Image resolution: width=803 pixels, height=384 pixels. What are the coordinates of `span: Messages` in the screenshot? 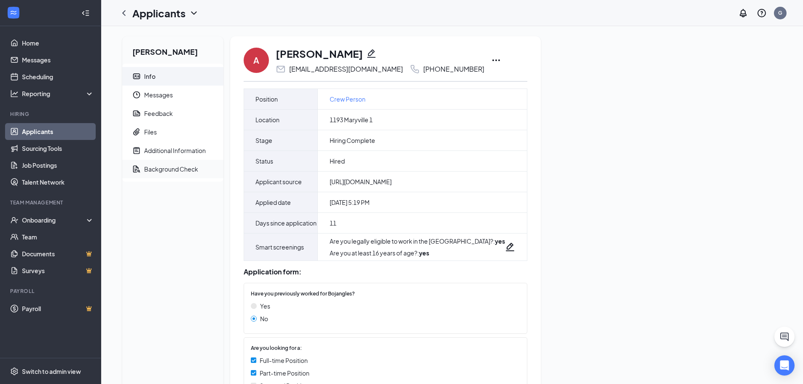 It's located at (180, 95).